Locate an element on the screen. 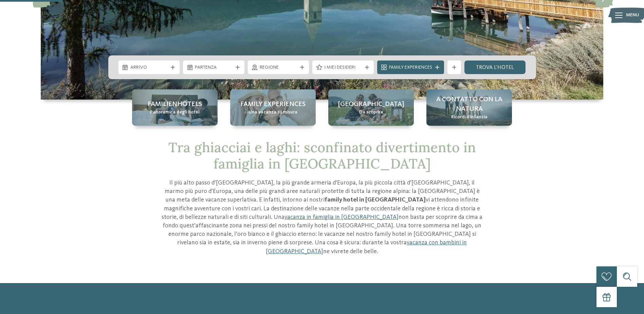 This screenshot has width=644, height=314. a: Family hotel in Val Venosta, regione della cultura e del gusto Family experiences Una vacanza su ... is located at coordinates (273, 108).